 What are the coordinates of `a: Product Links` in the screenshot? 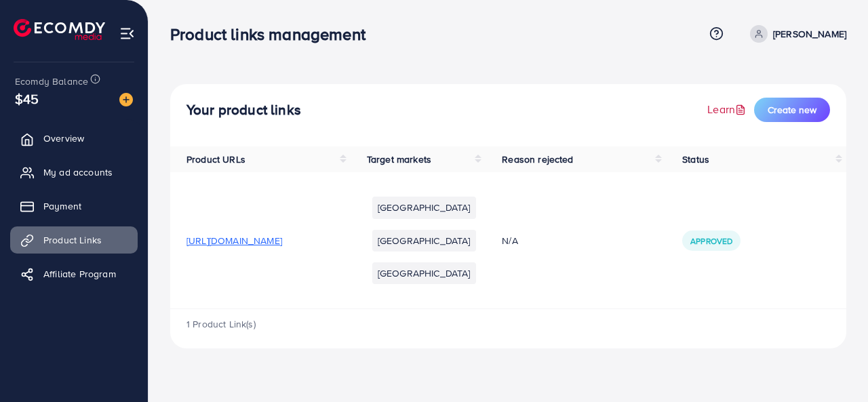 It's located at (74, 240).